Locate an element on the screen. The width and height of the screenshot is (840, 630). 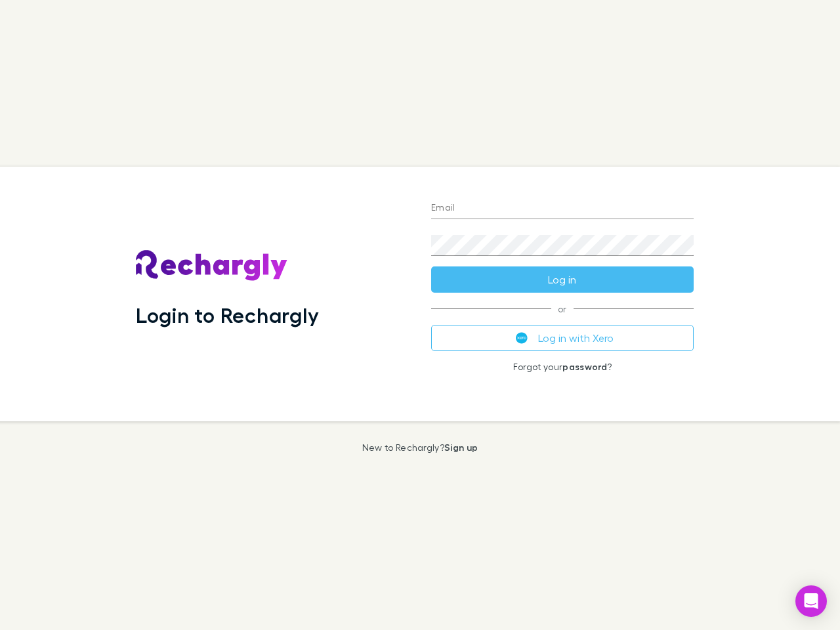
button: Log in with Xero is located at coordinates (562, 338).